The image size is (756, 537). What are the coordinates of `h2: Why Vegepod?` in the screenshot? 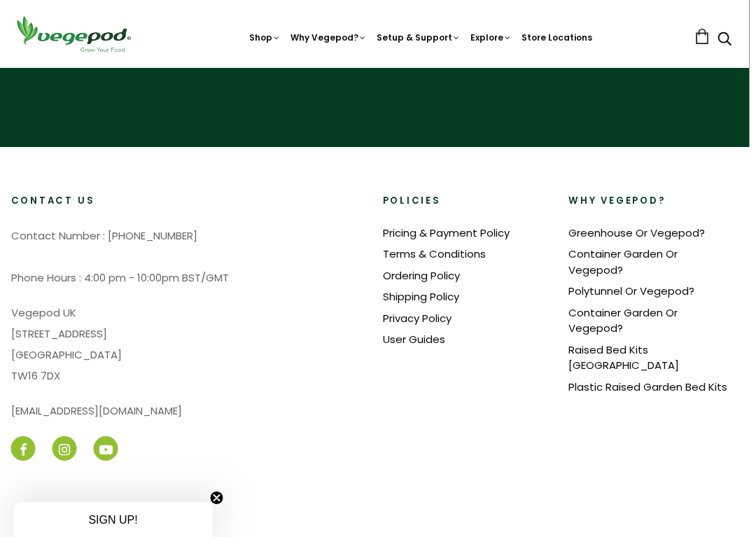 It's located at (651, 201).